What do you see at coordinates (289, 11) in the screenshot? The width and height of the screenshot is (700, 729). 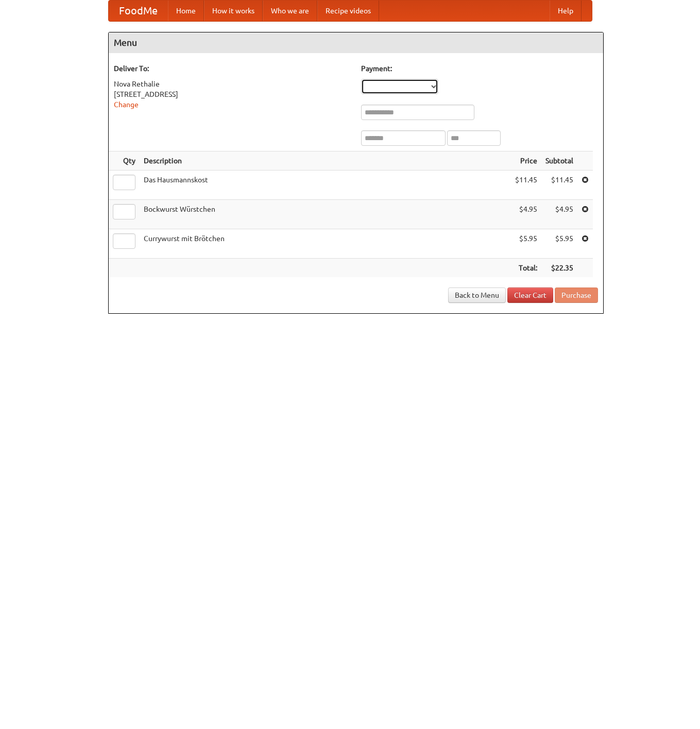 I see `a: Who we are` at bounding box center [289, 11].